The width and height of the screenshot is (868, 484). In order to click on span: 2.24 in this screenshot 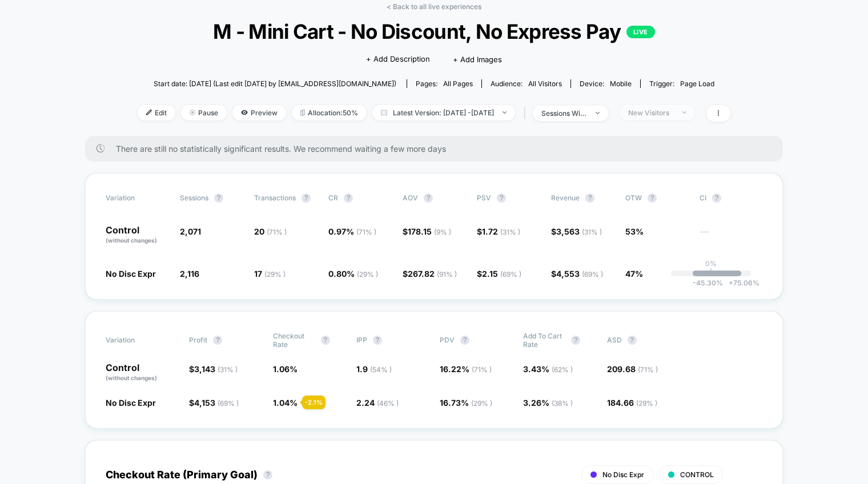, I will do `click(377, 402)`.